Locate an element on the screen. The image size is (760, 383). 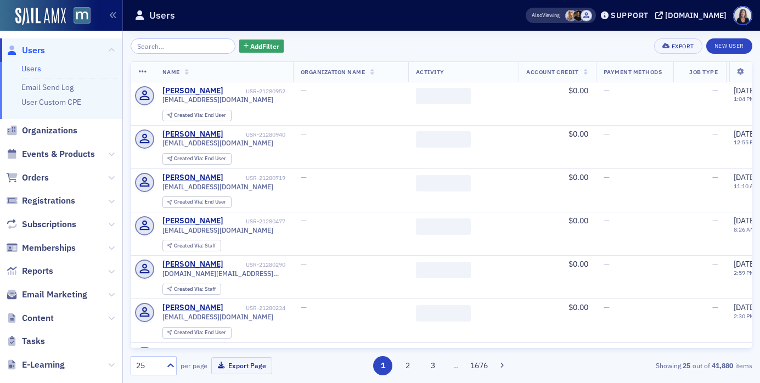
button: Export Page is located at coordinates (242, 366).